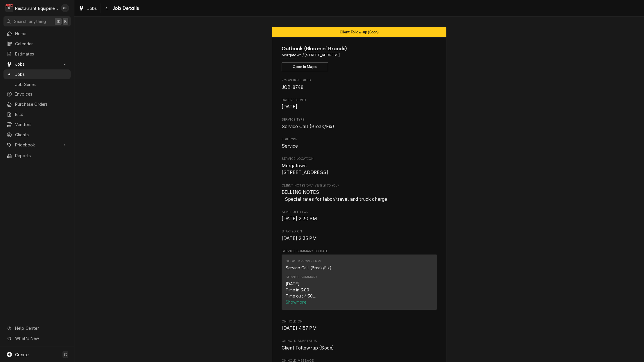  What do you see at coordinates (37, 64) in the screenshot?
I see `a: Go to Jobs` at bounding box center [37, 64].